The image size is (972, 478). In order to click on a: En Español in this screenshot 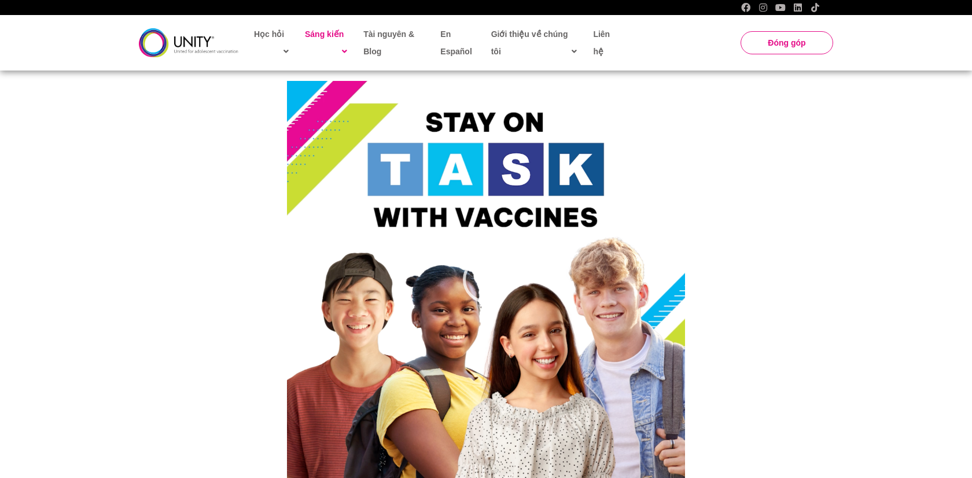, I will do `click(458, 43)`.